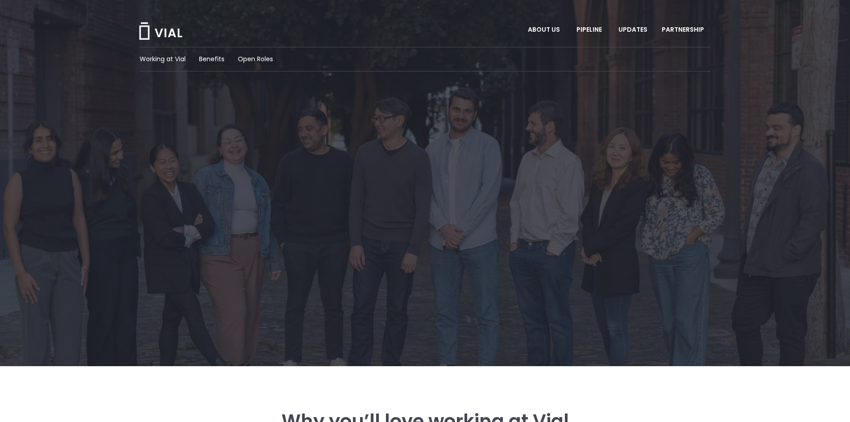  Describe the element at coordinates (255, 59) in the screenshot. I see `a: Open Roles` at that location.